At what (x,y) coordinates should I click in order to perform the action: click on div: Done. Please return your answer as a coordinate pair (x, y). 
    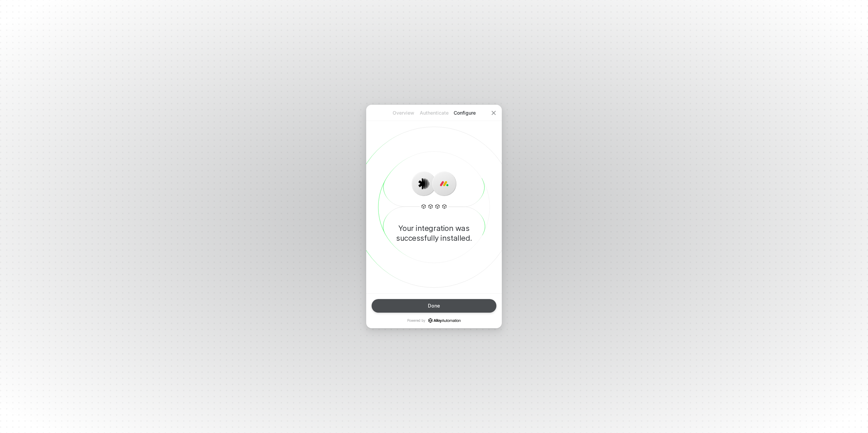
    Looking at the image, I should click on (434, 307).